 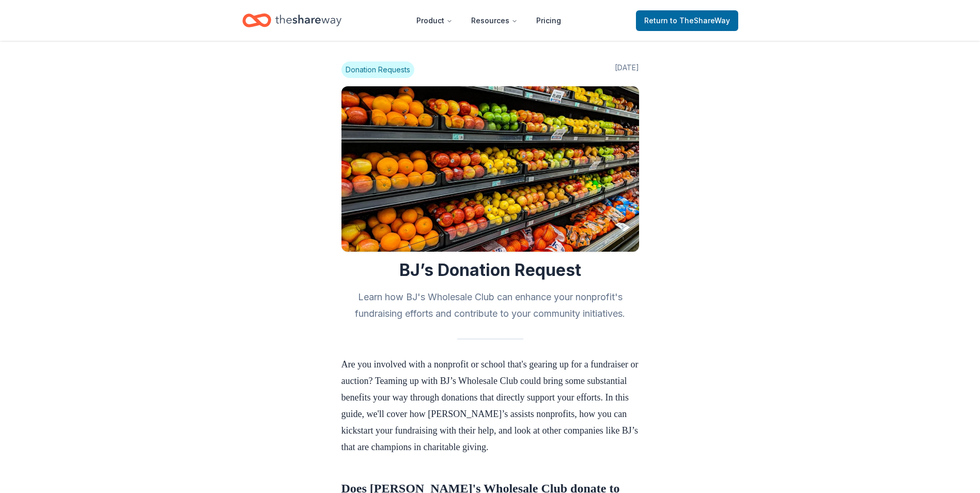 I want to click on span: to TheShareWay, so click(x=700, y=20).